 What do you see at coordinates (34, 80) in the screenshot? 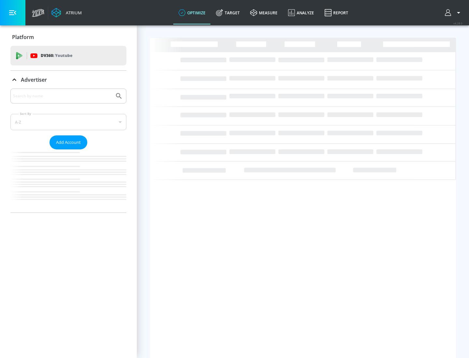
I see `p: Advertiser` at bounding box center [34, 80].